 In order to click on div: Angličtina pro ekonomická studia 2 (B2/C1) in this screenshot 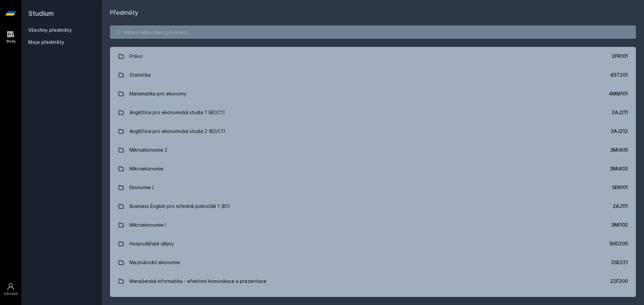, I will do `click(178, 131)`.